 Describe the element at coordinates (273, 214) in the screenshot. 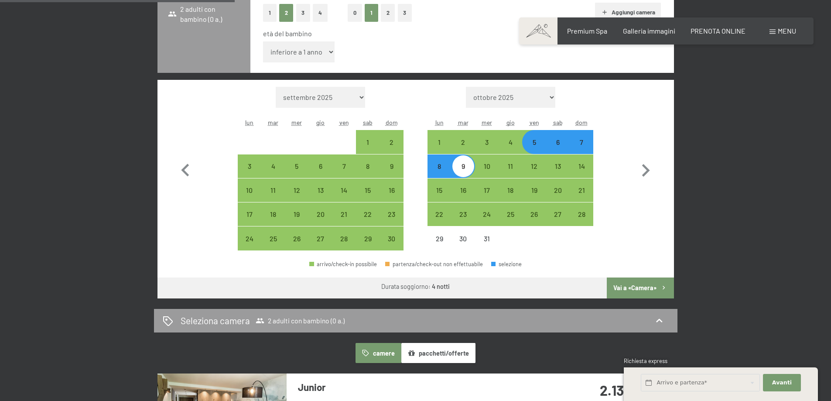

I see `div: Tue Nov 18 2025` at that location.